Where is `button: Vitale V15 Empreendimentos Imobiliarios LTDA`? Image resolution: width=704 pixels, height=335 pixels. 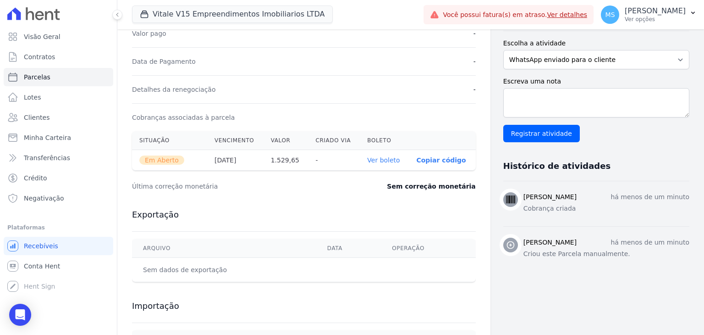 button: Vitale V15 Empreendimentos Imobiliarios LTDA is located at coordinates (232, 14).